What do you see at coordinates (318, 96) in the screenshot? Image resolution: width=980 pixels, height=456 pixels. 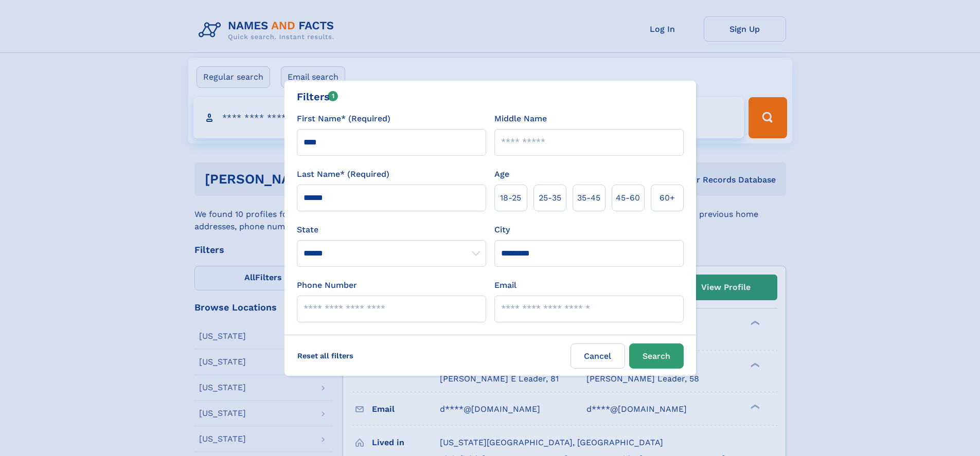 I see `div: Filters` at bounding box center [318, 96].